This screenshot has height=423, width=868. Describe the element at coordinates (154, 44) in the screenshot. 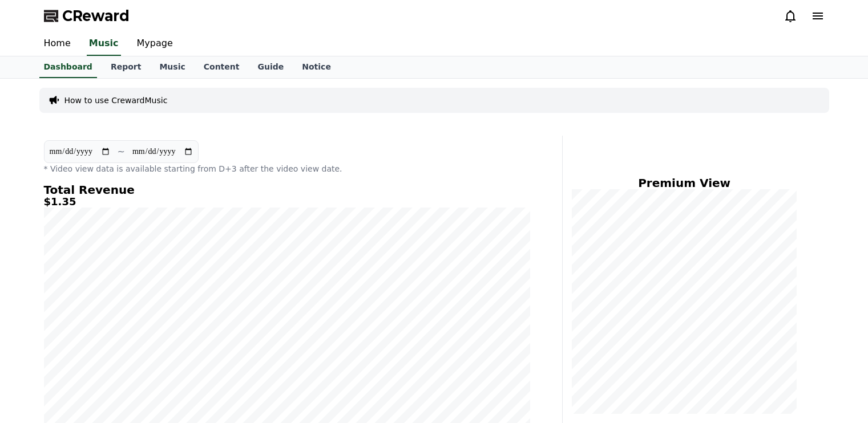

I see `a: Mypage` at that location.